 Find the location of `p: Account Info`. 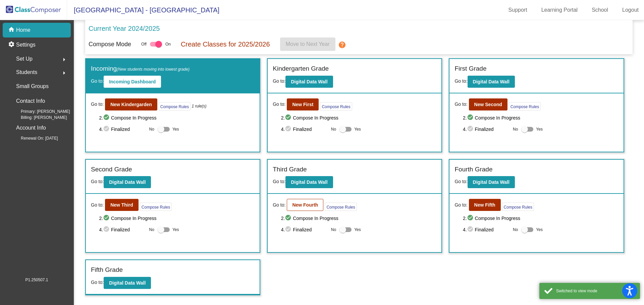

p: Account Info is located at coordinates (31, 128).